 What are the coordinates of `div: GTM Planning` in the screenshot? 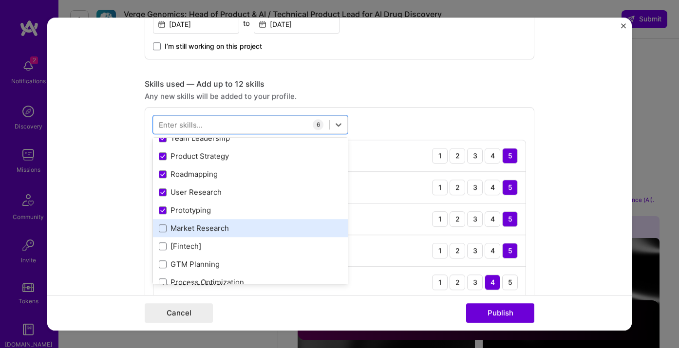 It's located at (250, 264).